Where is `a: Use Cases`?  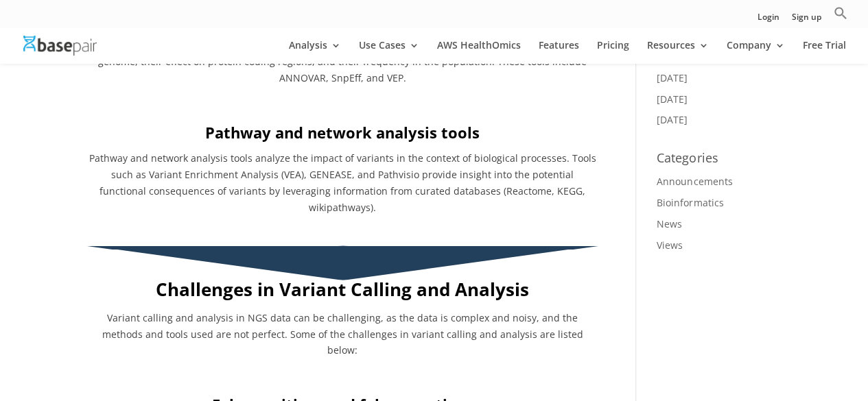 a: Use Cases is located at coordinates (389, 53).